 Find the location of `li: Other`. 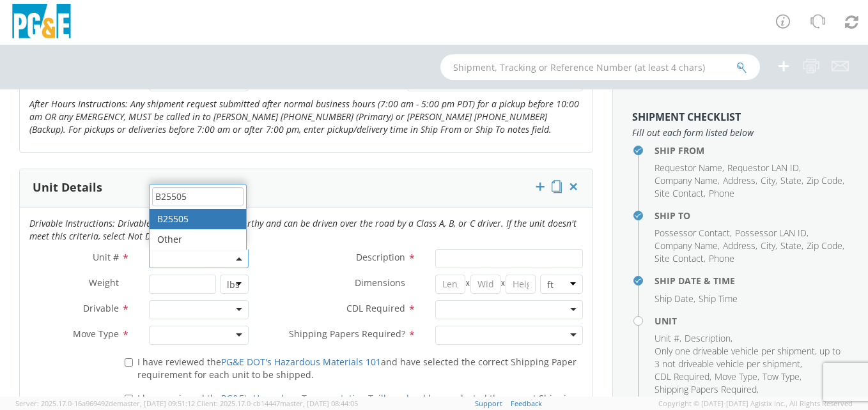

li: Other is located at coordinates (198, 240).